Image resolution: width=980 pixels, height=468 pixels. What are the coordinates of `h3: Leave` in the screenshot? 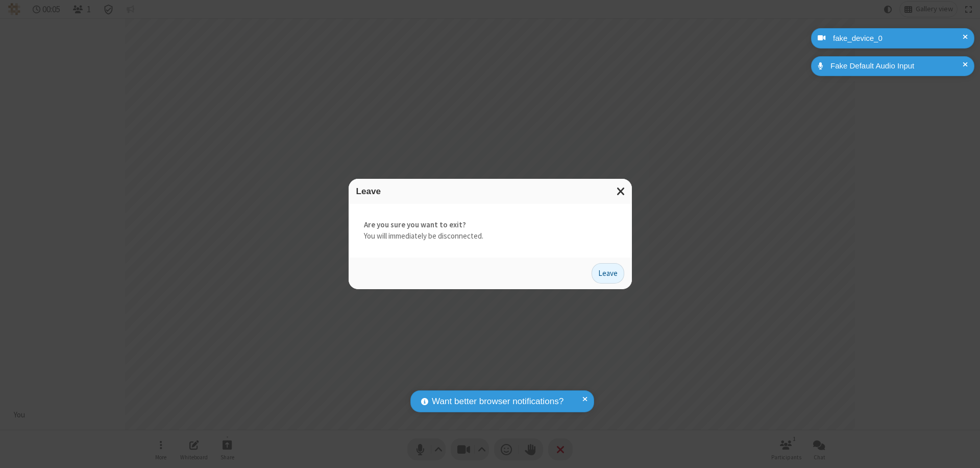 It's located at (490, 191).